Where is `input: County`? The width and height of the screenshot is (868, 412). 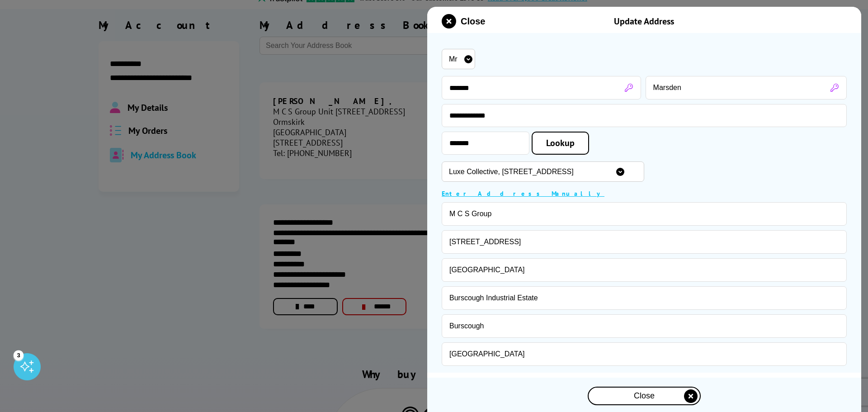
input: County is located at coordinates (644, 354).